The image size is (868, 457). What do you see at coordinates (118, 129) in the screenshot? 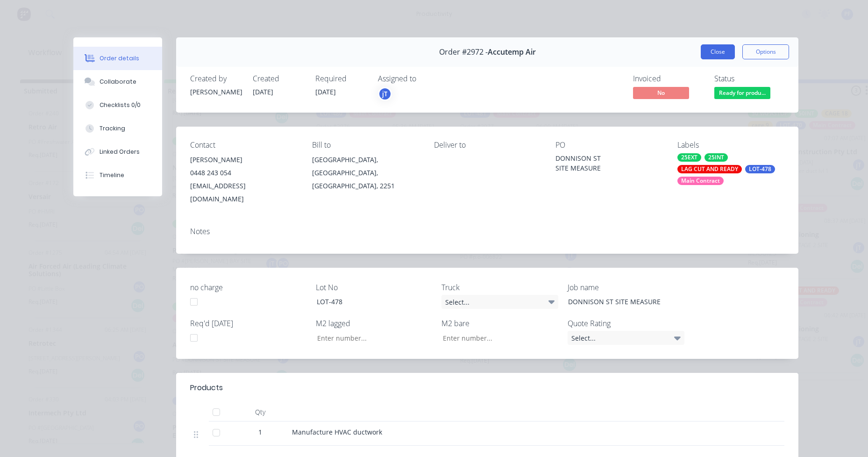
I see `button: Tracking` at bounding box center [118, 129].